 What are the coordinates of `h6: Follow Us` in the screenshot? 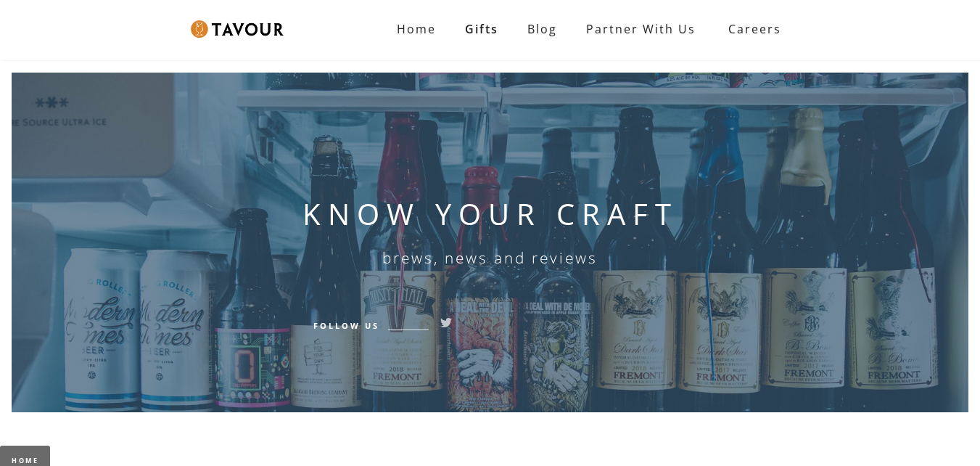 It's located at (346, 325).